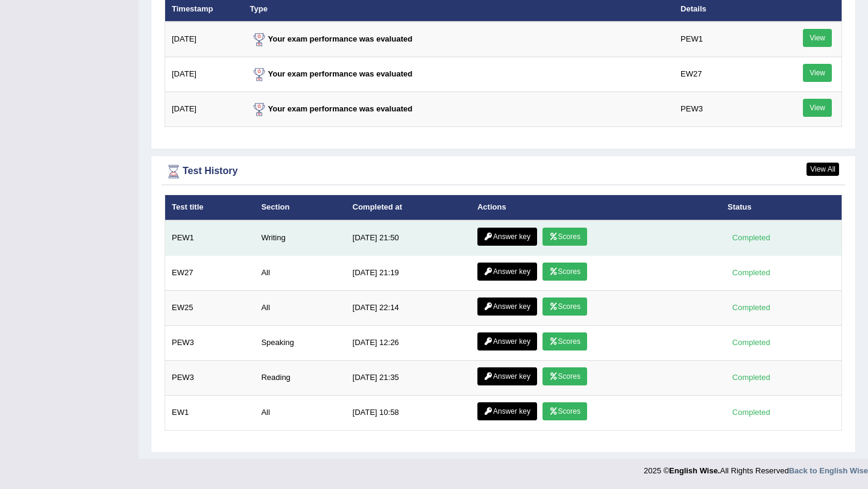 The image size is (868, 489). I want to click on strong: English Wise., so click(694, 470).